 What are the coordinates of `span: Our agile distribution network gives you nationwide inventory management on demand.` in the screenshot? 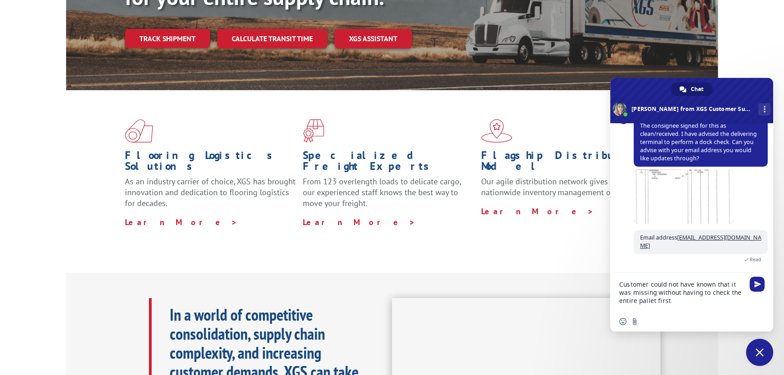 It's located at (565, 187).